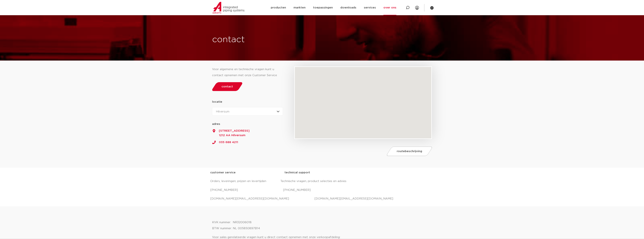  What do you see at coordinates (274, 40) in the screenshot?
I see `h1: contact` at bounding box center [274, 40].